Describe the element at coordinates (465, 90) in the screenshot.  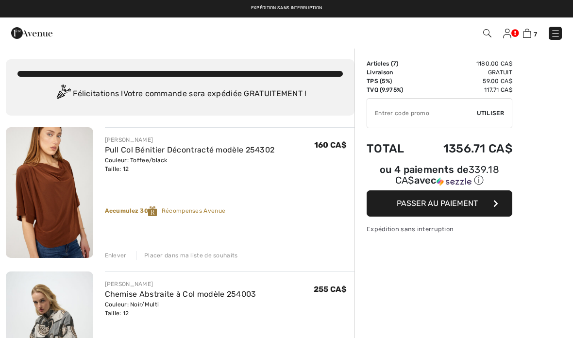
I see `td: 117.71 CA$` at that location.